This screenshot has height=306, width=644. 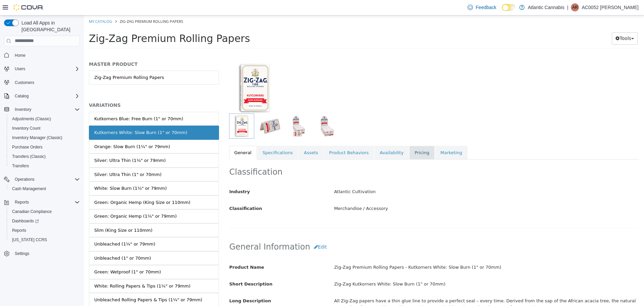 I want to click on button: Inventory Manager (Classic), so click(x=44, y=137).